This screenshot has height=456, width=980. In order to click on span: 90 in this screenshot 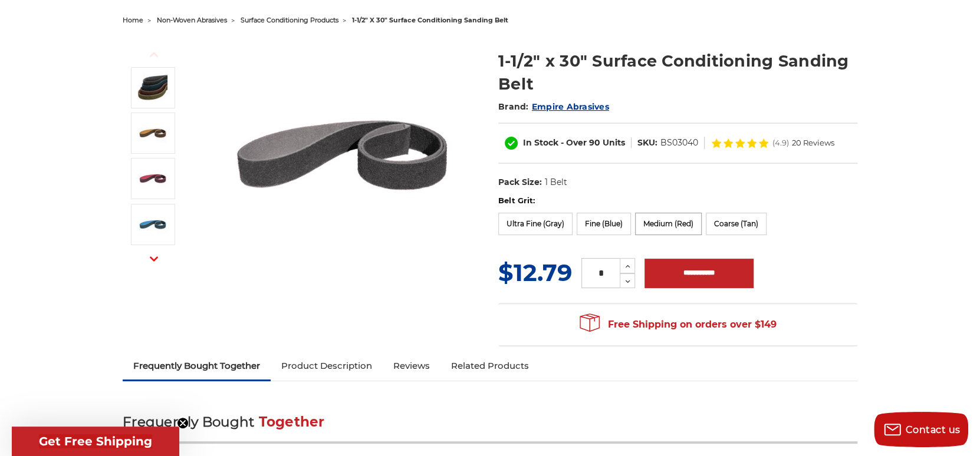, I will do `click(594, 142)`.